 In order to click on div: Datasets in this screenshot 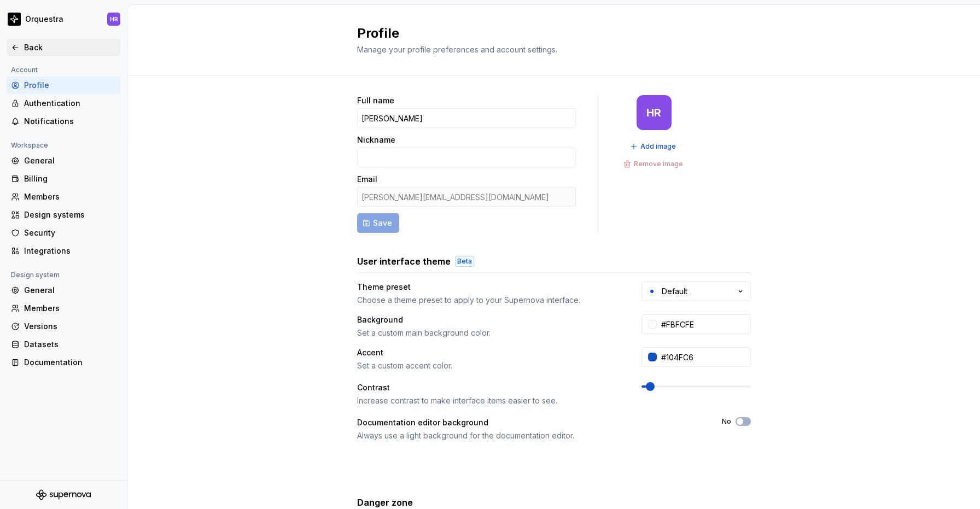, I will do `click(70, 345)`.